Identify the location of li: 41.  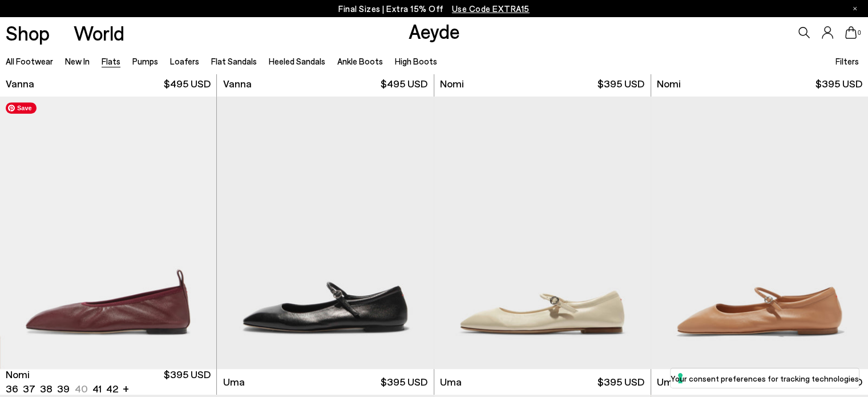
(96, 388).